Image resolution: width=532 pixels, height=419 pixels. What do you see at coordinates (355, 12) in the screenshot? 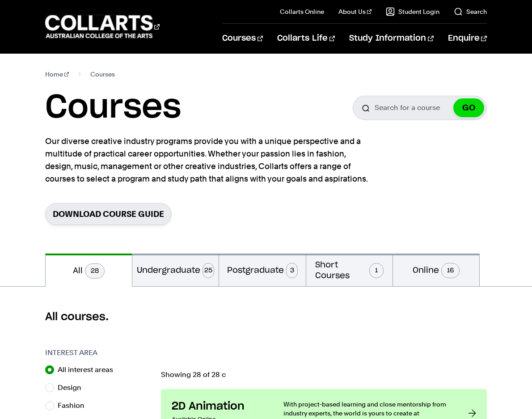
I see `a: About Us` at bounding box center [355, 12].